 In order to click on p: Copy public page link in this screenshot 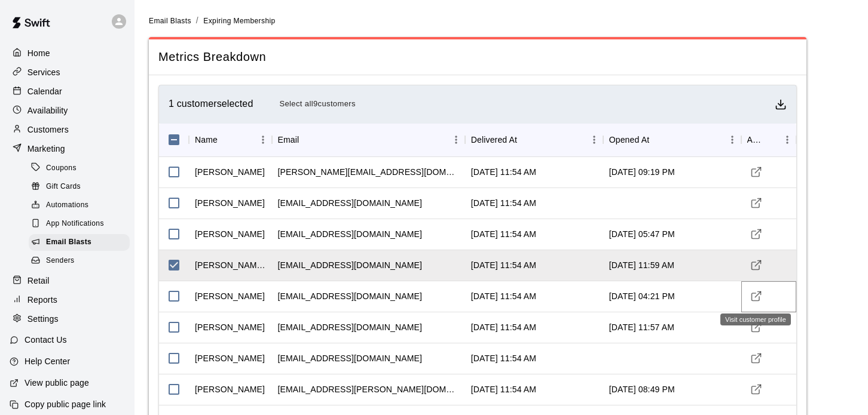, I will do `click(65, 404)`.